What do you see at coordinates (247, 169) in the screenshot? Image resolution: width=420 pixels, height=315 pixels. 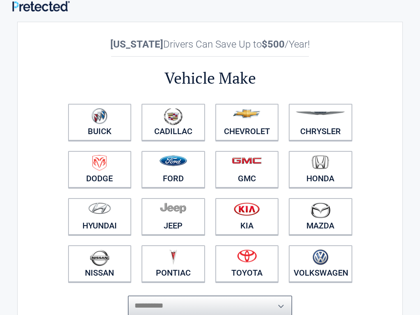 I see `a: GMC` at bounding box center [247, 169].